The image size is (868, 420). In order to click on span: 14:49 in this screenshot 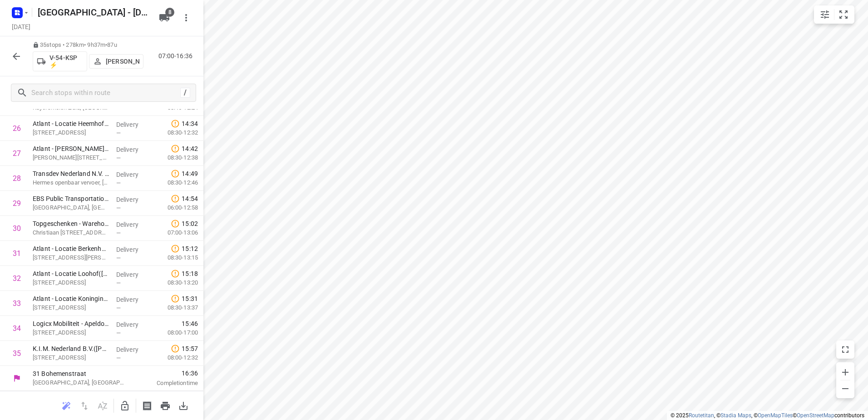, I will do `click(190, 174)`.